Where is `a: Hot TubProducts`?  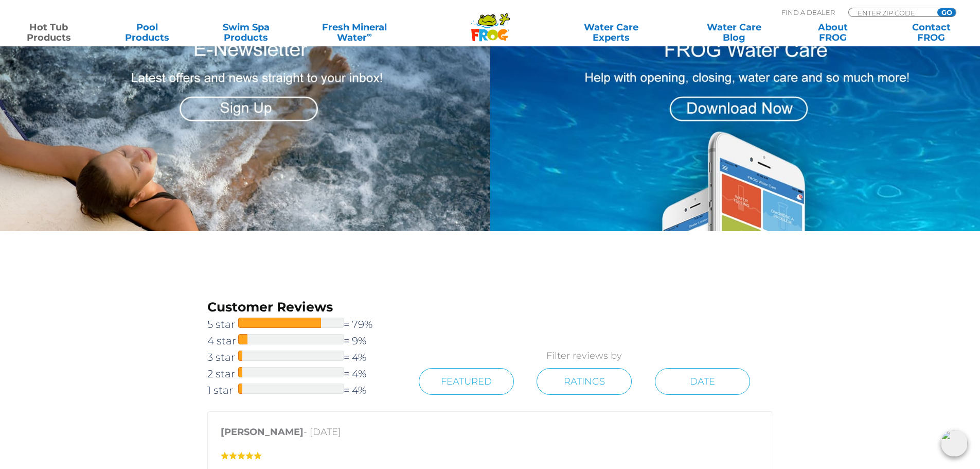 a: Hot TubProducts is located at coordinates (49, 33).